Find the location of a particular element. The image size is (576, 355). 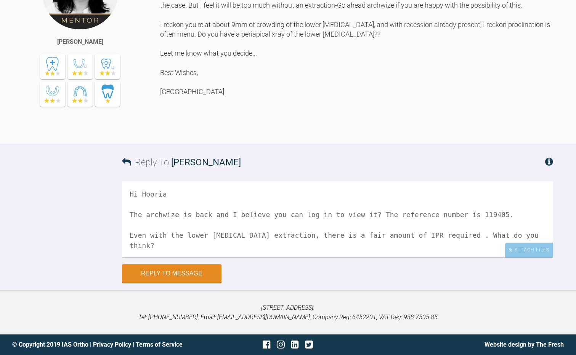

a: Terms of Service is located at coordinates (159, 344).